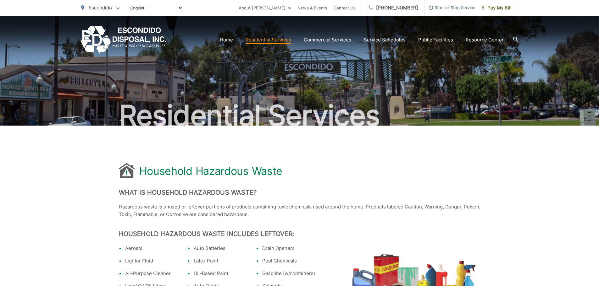 The height and width of the screenshot is (286, 599). Describe the element at coordinates (211, 171) in the screenshot. I see `h1: Household Hazardous Waste` at that location.